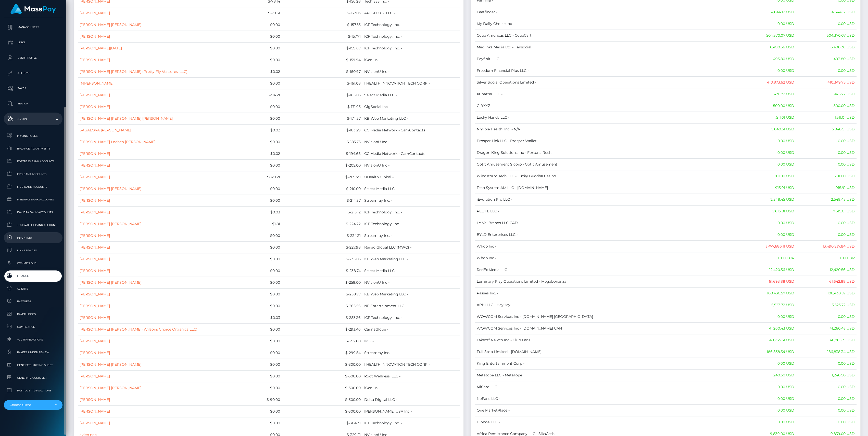 Image resolution: width=868 pixels, height=436 pixels. I want to click on td: $-159.94, so click(322, 60).